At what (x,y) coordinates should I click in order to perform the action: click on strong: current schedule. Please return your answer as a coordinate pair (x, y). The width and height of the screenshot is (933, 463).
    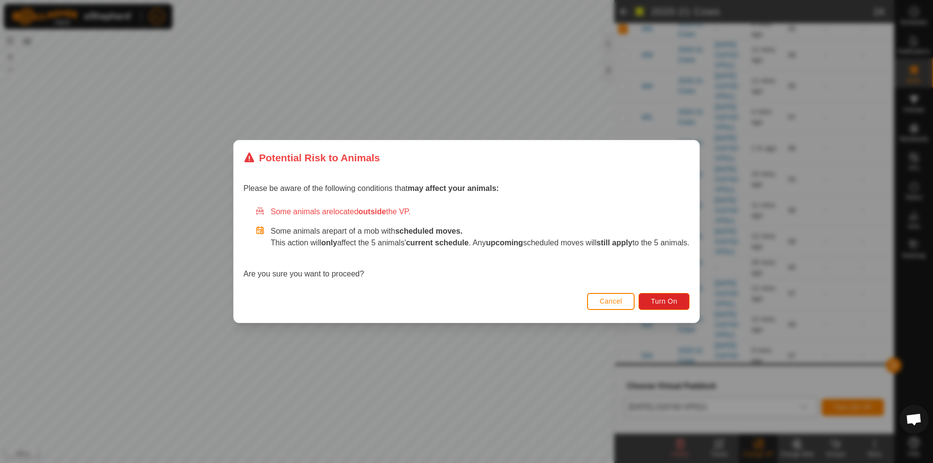
    Looking at the image, I should click on (437, 243).